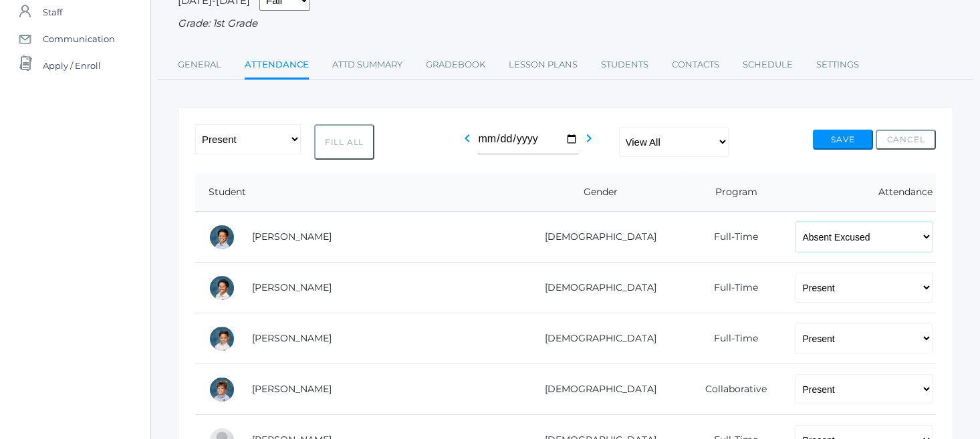 The image size is (980, 439). What do you see at coordinates (367, 65) in the screenshot?
I see `a: Attd Summary` at bounding box center [367, 65].